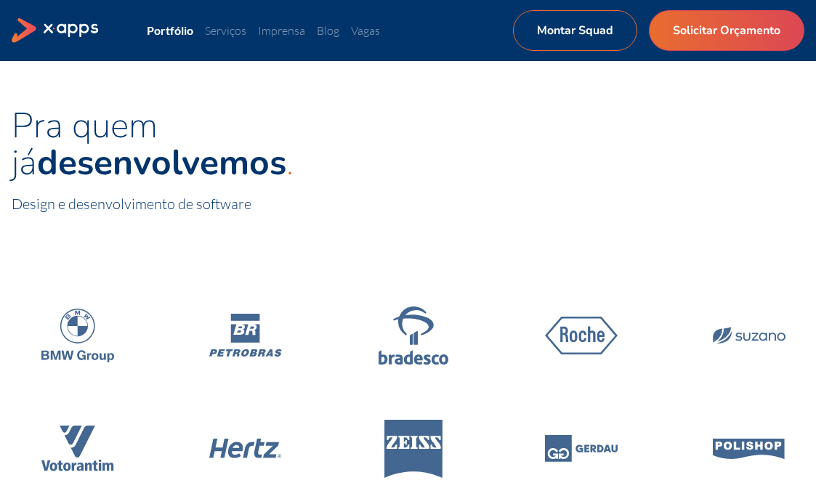 The width and height of the screenshot is (816, 504). I want to click on a: Imprensa, so click(281, 30).